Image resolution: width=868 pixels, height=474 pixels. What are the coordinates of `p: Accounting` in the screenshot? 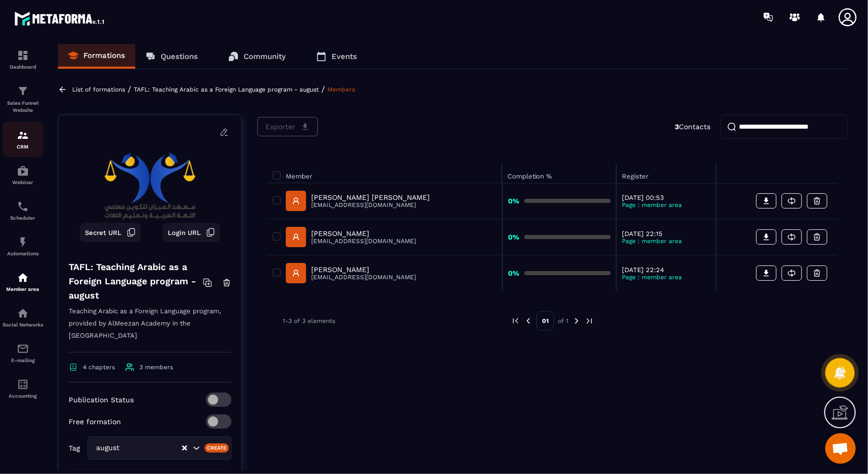 It's located at (23, 395).